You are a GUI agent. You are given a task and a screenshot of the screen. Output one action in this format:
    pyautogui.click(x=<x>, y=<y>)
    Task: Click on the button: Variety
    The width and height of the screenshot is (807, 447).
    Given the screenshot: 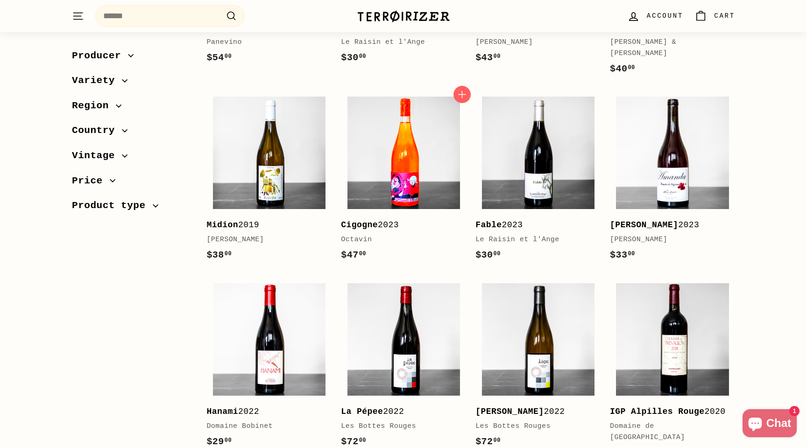 What is the action you would take?
    pyautogui.click(x=132, y=84)
    